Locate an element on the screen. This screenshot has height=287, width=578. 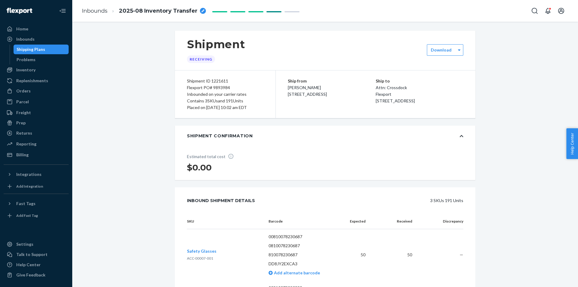
div: Prep is located at coordinates (21, 123).